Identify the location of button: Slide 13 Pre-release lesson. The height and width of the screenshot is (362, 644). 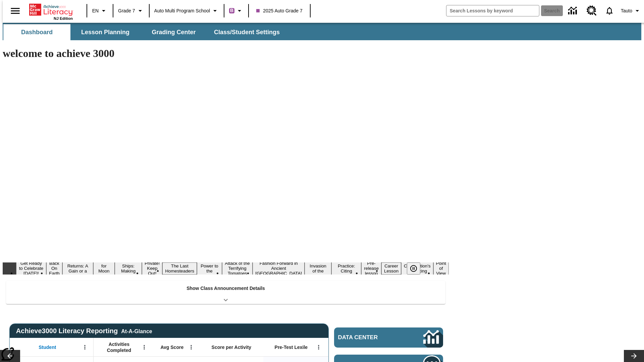
(372, 268).